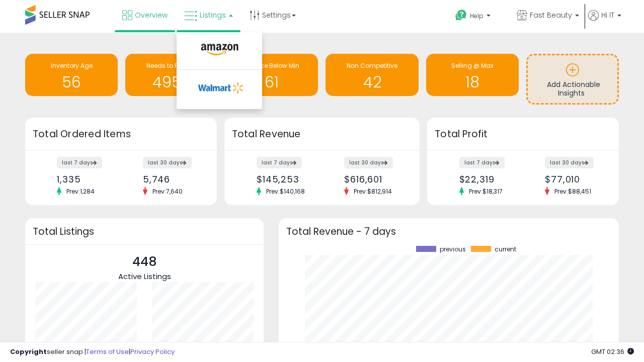  I want to click on span: Add Actionable Insights, so click(574, 89).